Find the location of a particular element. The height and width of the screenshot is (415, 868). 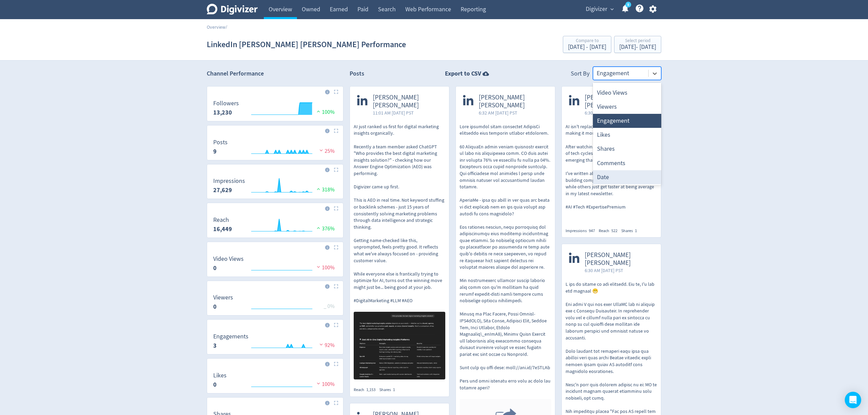

h2: Channel Performance is located at coordinates (275, 74).